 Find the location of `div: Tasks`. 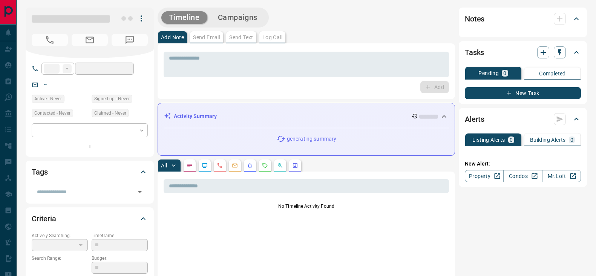

div: Tasks is located at coordinates (523, 52).